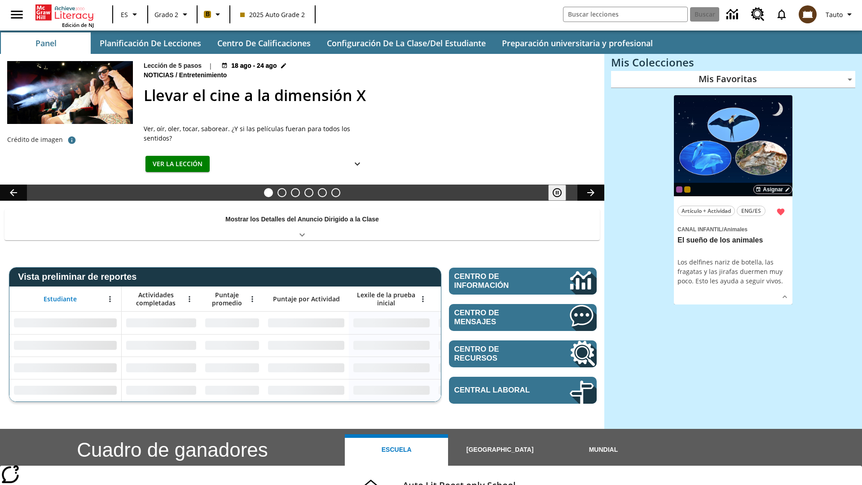  Describe the element at coordinates (60, 299) in the screenshot. I see `span: Estudiante` at that location.